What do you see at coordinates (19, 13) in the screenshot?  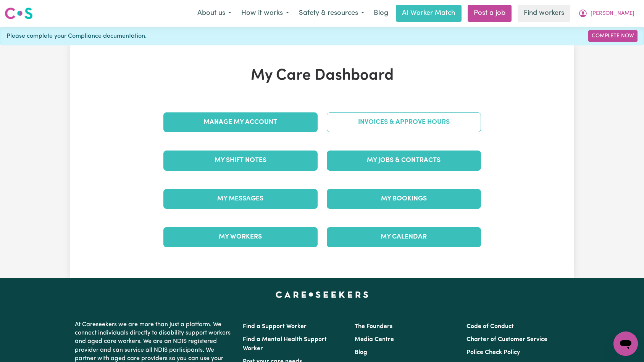 I see `a: Careseekers logo` at bounding box center [19, 13].